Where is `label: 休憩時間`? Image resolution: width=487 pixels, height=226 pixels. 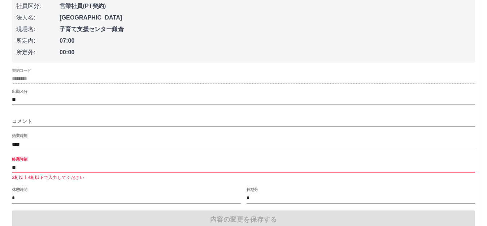
label: 休憩時間 is located at coordinates (20, 189).